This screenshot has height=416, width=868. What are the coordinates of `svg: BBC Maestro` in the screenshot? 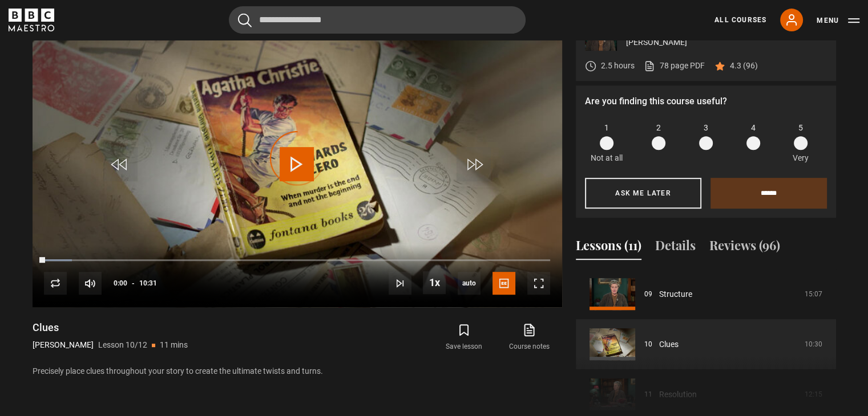 It's located at (32, 20).